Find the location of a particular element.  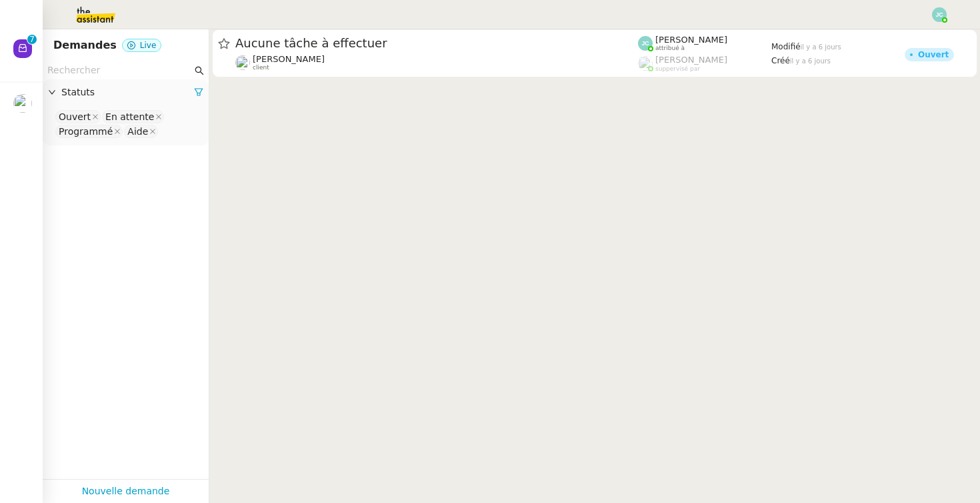

nz-select-item: Programmé is located at coordinates (88, 131).